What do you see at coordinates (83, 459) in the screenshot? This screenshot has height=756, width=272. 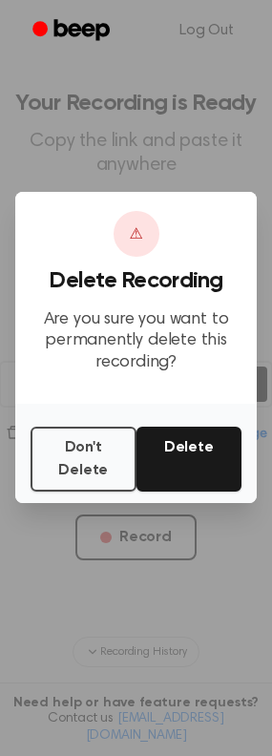 I see `button: Don't Delete` at bounding box center [83, 459].